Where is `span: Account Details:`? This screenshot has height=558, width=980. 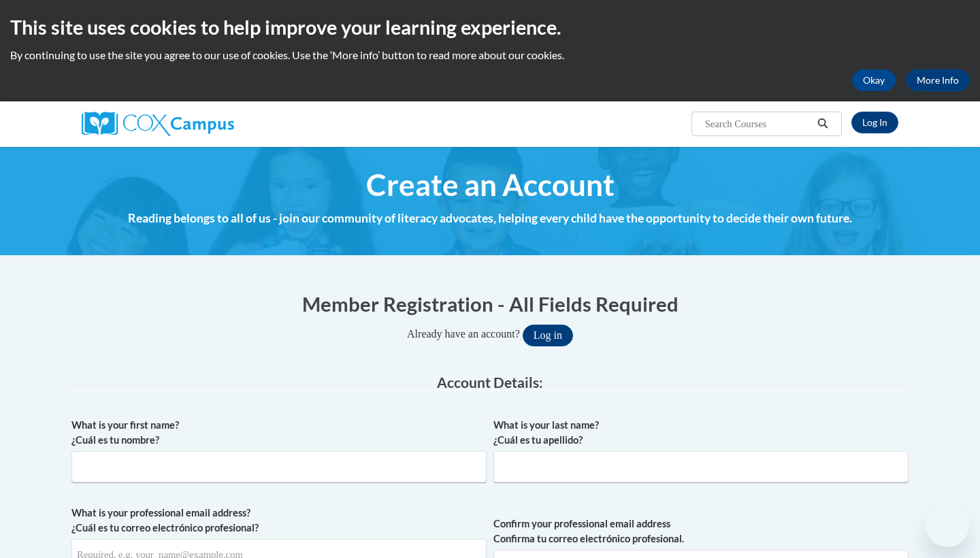
span: Account Details: is located at coordinates (490, 381).